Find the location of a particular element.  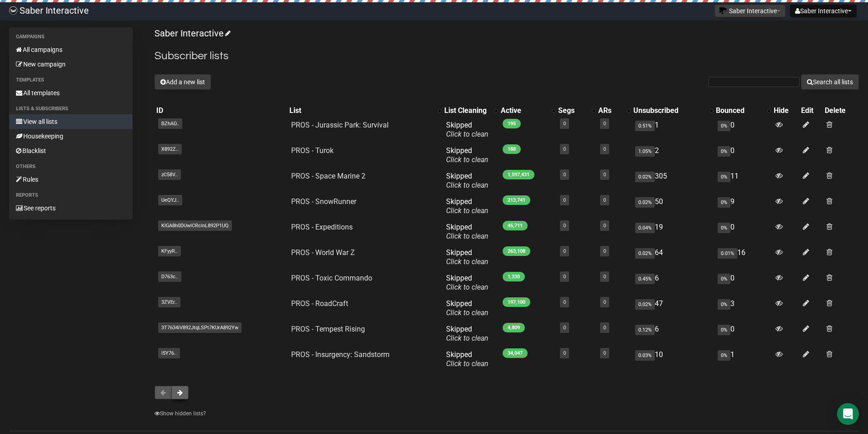

th: Hide: No sort applied, sorting is disabled is located at coordinates (786, 111).